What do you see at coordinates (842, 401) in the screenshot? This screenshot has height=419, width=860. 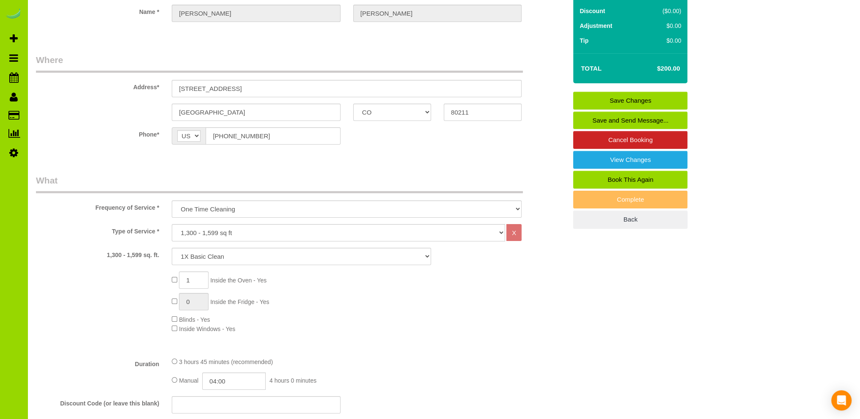 I see `div: Open Intercom Messenger` at bounding box center [842, 401].